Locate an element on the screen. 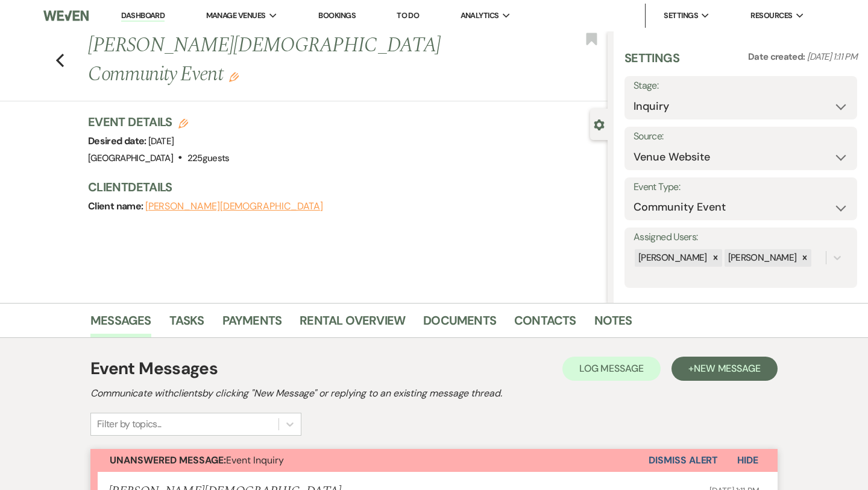 Image resolution: width=868 pixels, height=490 pixels. img: Weven Logo is located at coordinates (66, 16).